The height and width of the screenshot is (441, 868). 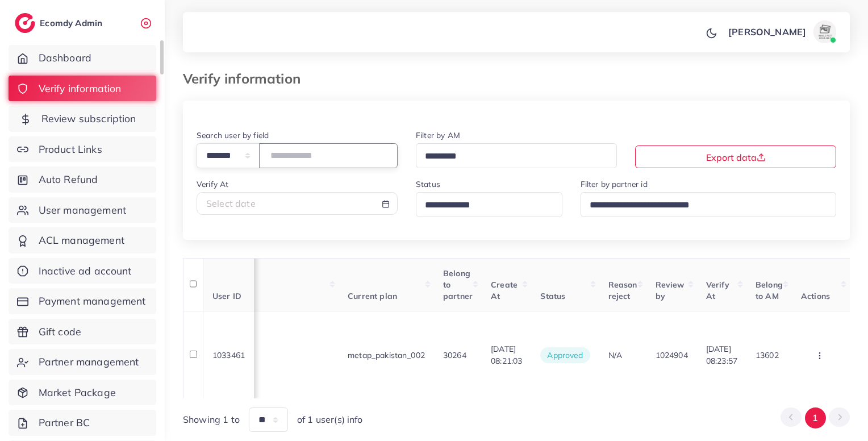 I want to click on a: Verify information, so click(x=83, y=89).